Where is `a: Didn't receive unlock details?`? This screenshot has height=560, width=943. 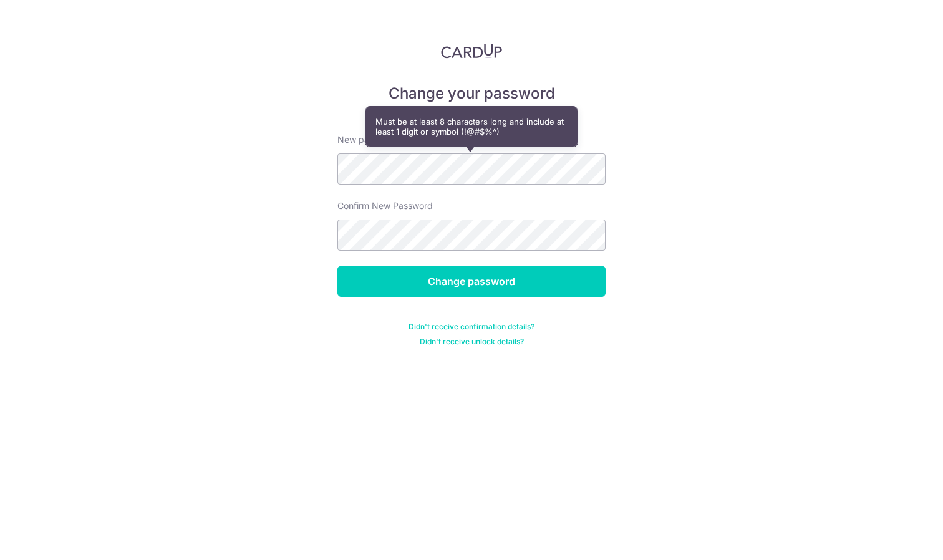 a: Didn't receive unlock details? is located at coordinates (471, 342).